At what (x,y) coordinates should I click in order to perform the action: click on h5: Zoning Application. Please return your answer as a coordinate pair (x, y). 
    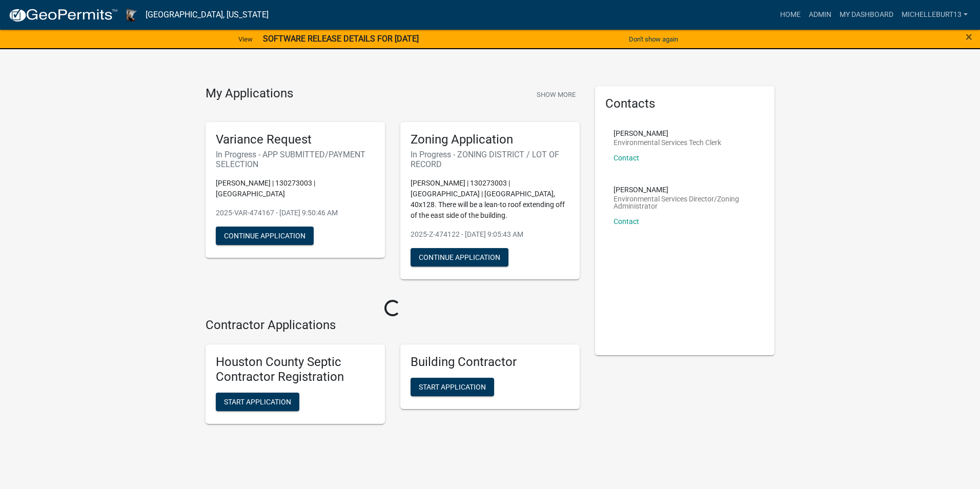
    Looking at the image, I should click on (490, 140).